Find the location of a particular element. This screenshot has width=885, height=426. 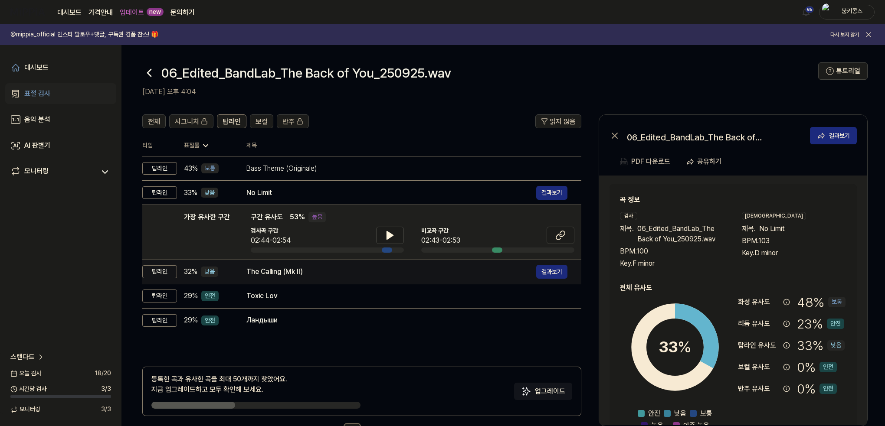

span: 검사곡 구간 is located at coordinates (271, 231).